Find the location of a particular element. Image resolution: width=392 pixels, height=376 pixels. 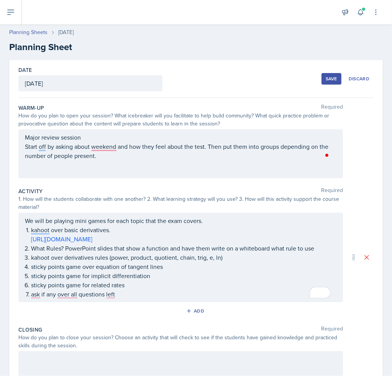

p: We will be playing mini games for each topic that the exam covers. is located at coordinates (180, 221).